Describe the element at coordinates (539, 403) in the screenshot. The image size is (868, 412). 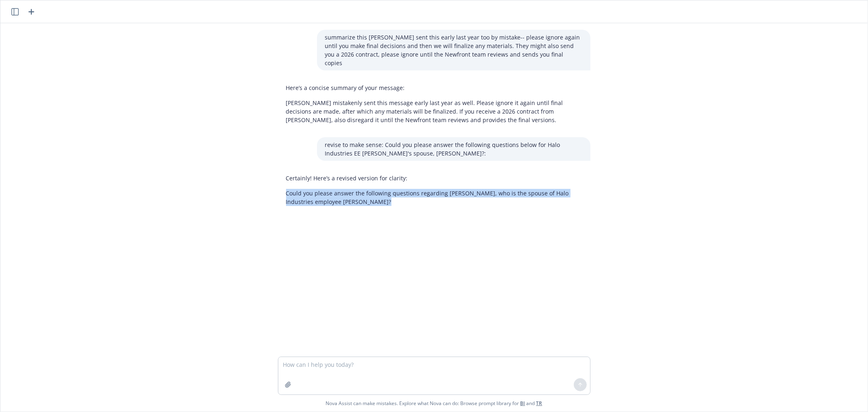
I see `a: TR` at that location.